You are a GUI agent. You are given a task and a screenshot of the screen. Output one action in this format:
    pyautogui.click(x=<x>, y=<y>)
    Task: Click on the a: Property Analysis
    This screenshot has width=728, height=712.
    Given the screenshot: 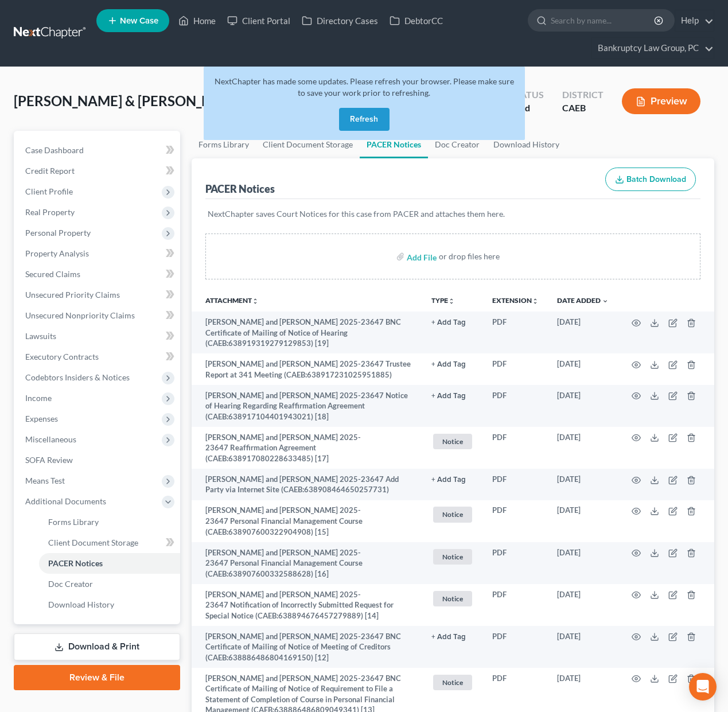 What is the action you would take?
    pyautogui.click(x=98, y=254)
    